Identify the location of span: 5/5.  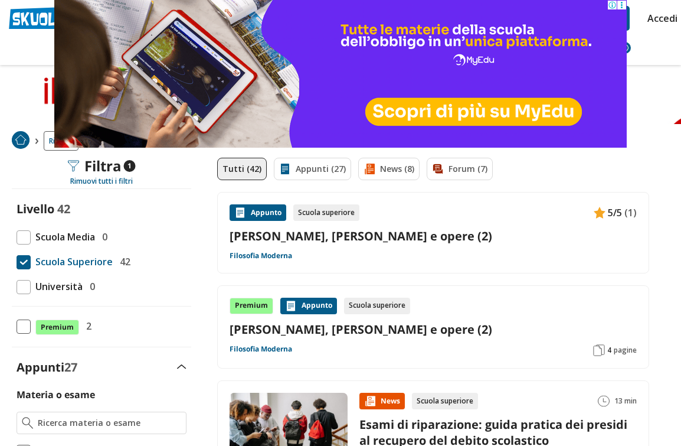
(615, 213).